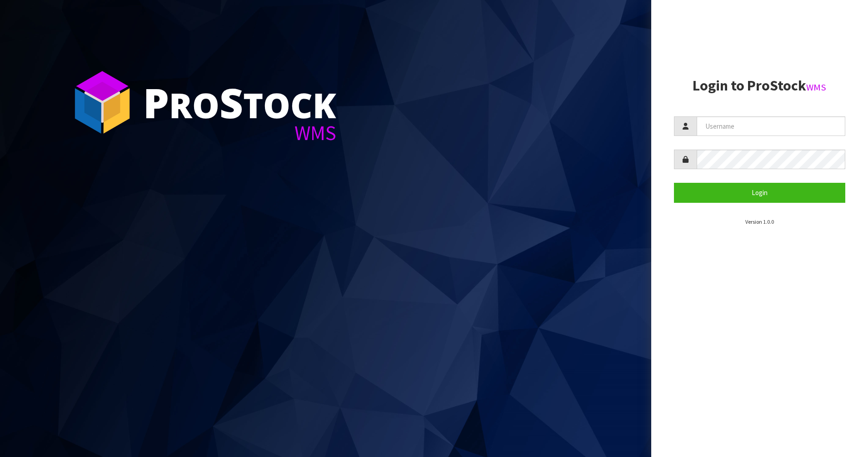 The image size is (868, 457). What do you see at coordinates (156, 102) in the screenshot?
I see `span: P` at bounding box center [156, 102].